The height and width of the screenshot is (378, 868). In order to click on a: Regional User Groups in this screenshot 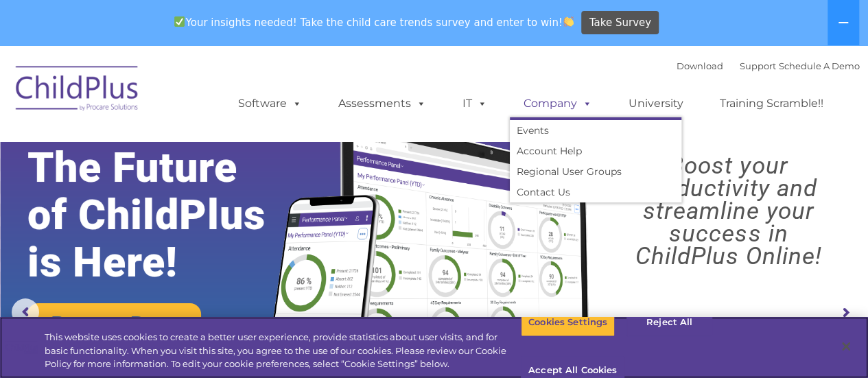, I will do `click(595, 172)`.